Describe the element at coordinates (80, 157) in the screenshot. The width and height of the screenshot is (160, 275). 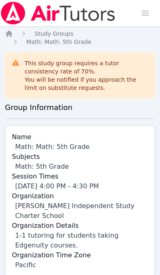
I see `label: Subjects` at that location.